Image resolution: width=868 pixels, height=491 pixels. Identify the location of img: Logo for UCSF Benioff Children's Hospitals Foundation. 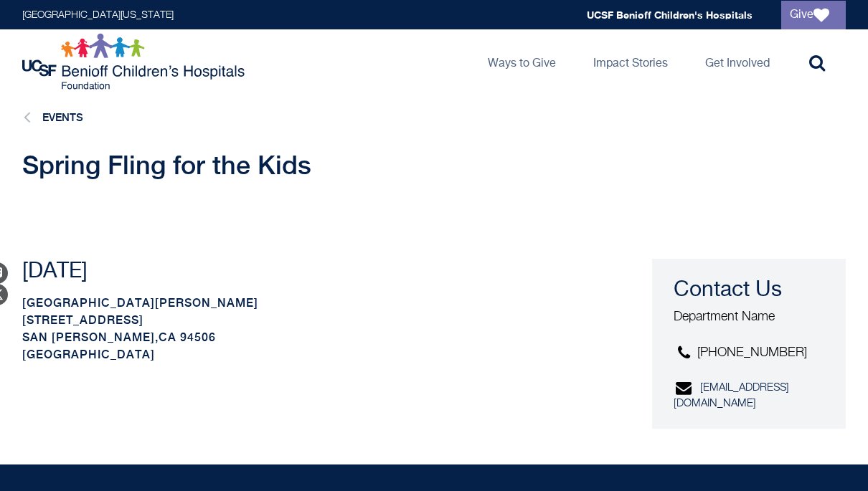
(135, 61).